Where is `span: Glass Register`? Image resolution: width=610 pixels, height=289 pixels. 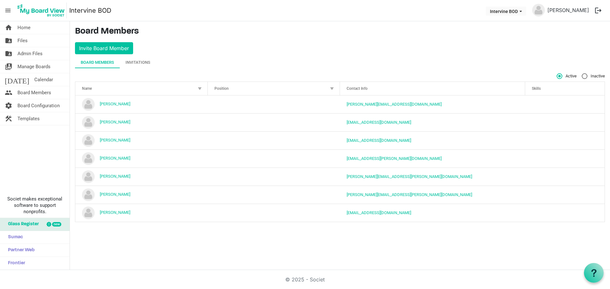 span: Glass Register is located at coordinates (22, 225).